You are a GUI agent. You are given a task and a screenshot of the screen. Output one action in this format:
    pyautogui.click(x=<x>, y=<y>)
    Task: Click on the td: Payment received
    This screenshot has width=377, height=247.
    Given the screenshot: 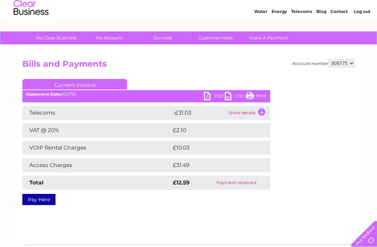 What is the action you would take?
    pyautogui.click(x=236, y=182)
    